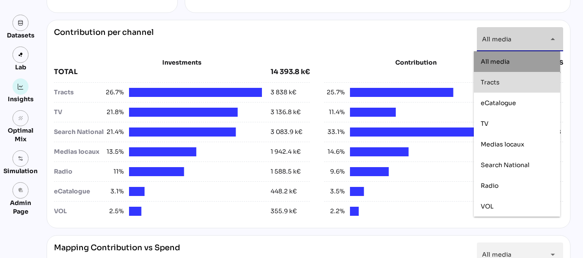  What do you see at coordinates (113, 192) in the screenshot?
I see `span: 3.1%` at bounding box center [113, 192].